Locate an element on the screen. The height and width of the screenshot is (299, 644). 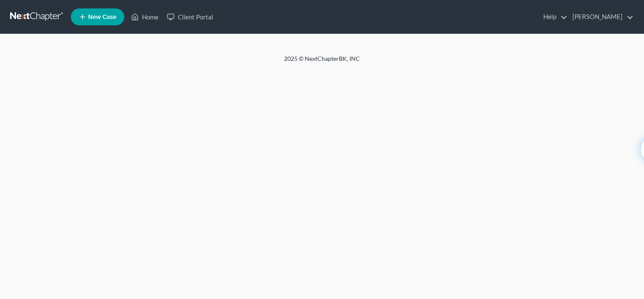
a: Help is located at coordinates (553, 17).